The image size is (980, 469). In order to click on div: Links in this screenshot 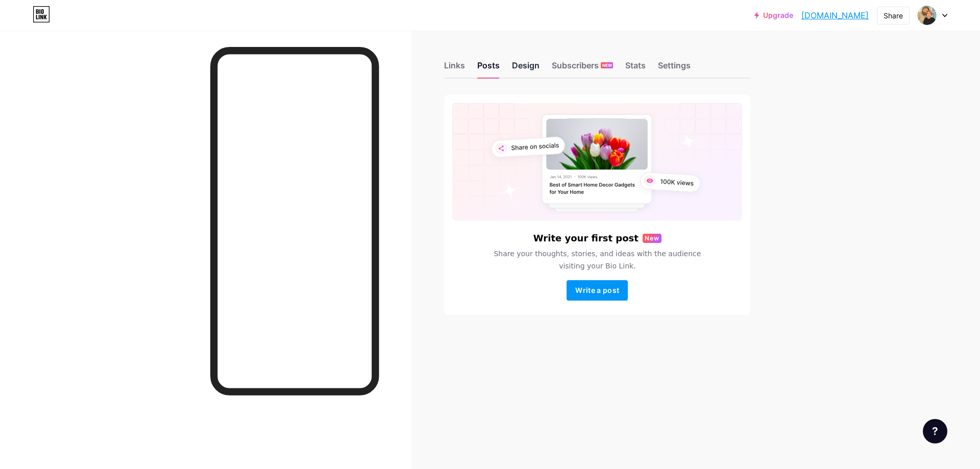, I will do `click(454, 68)`.